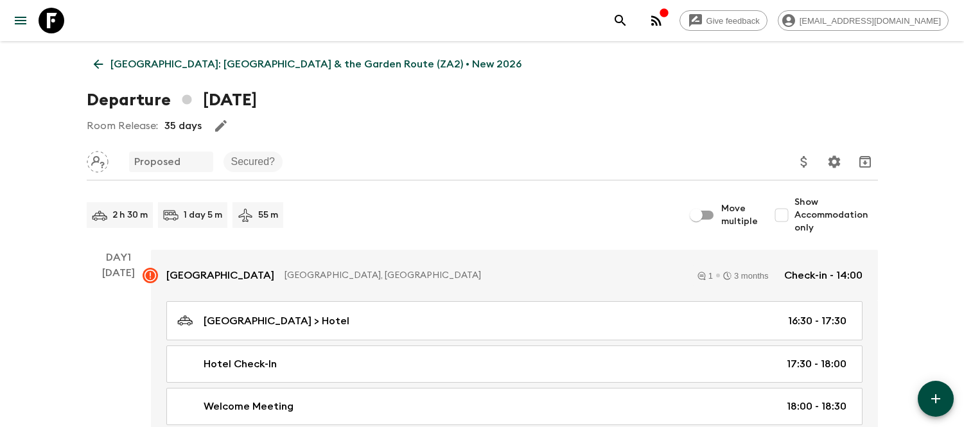 Image resolution: width=964 pixels, height=427 pixels. Describe the element at coordinates (240, 364) in the screenshot. I see `p: Hotel Check-In` at that location.